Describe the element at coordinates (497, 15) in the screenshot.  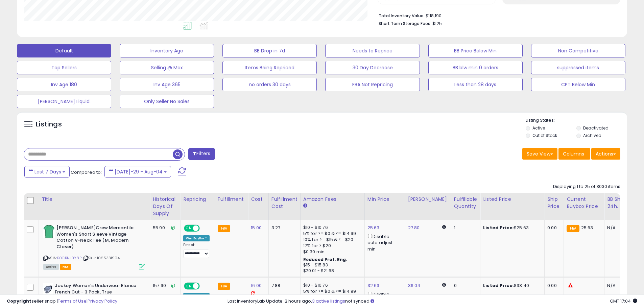
I see `li: $118,190` at that location.